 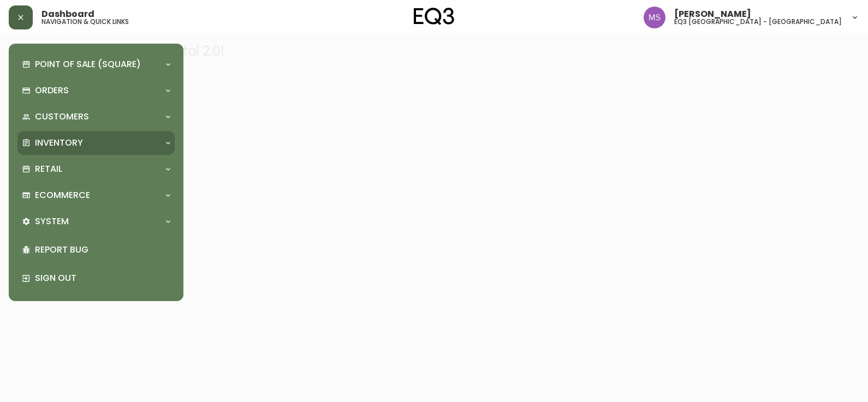 I want to click on div: Ecommerce, so click(x=96, y=195).